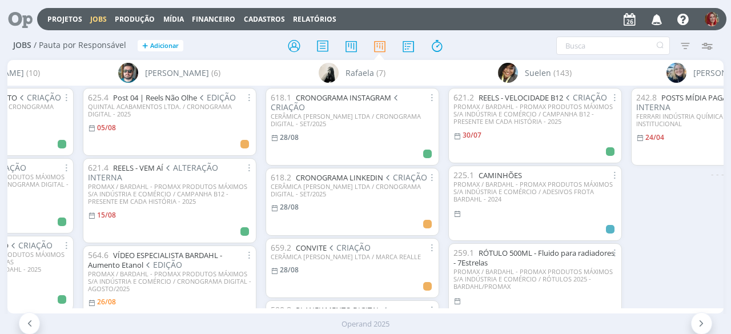 The width and height of the screenshot is (731, 334). What do you see at coordinates (98, 97) in the screenshot?
I see `span: 625.4` at bounding box center [98, 97].